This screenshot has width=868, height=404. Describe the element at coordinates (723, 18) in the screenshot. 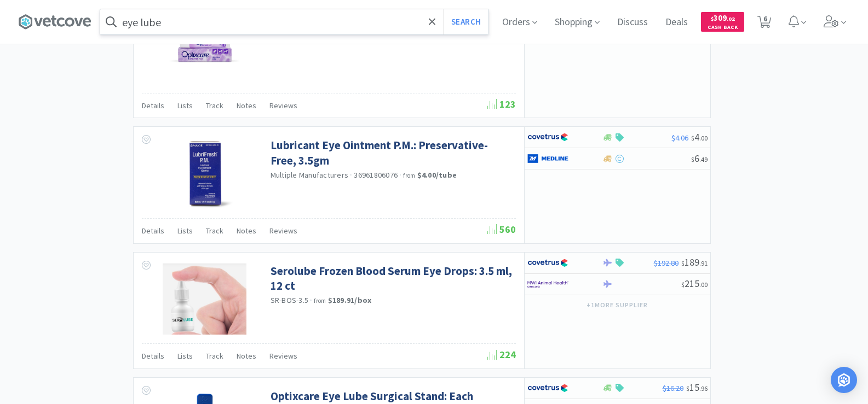

I see `span: 309` at that location.